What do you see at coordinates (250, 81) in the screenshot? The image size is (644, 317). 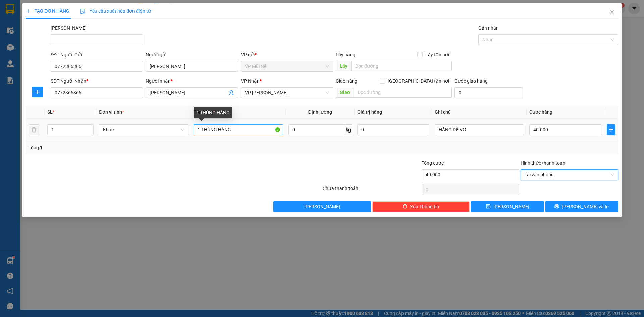 I see `span: VP Nhận` at bounding box center [250, 81].